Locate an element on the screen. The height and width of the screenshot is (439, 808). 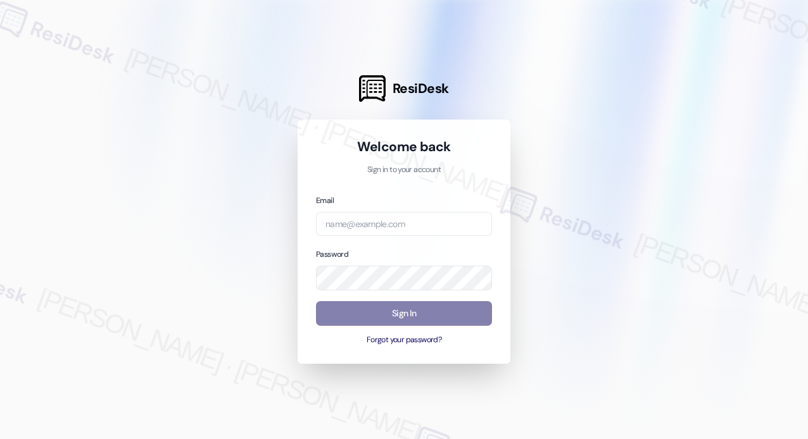
label: Email is located at coordinates (325, 201).